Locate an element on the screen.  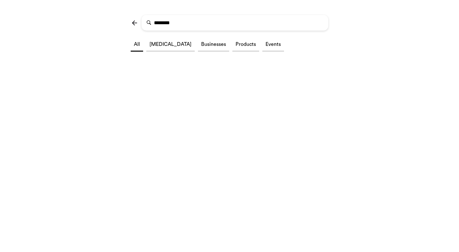
li: Businesses is located at coordinates (214, 45).